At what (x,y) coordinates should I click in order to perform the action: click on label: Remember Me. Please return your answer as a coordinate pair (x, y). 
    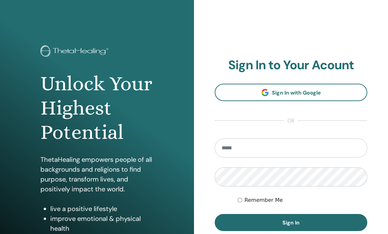
    Looking at the image, I should click on (263, 200).